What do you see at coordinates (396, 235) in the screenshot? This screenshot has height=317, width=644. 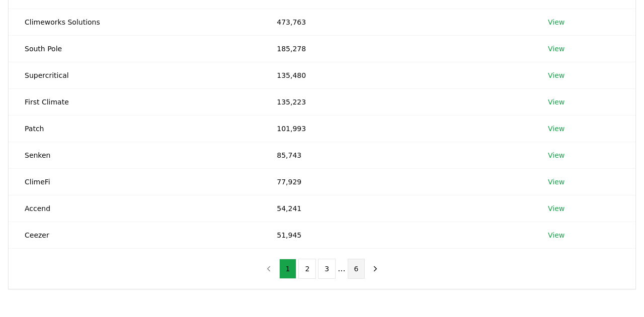 I see `td: 51,945` at bounding box center [396, 235].